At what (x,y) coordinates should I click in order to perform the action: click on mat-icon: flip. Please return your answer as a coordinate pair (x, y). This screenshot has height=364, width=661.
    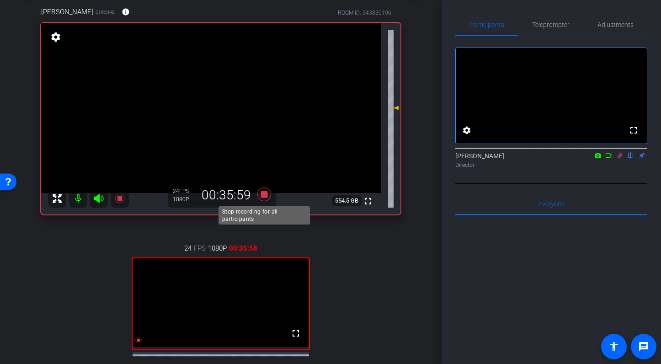
    Looking at the image, I should click on (631, 155).